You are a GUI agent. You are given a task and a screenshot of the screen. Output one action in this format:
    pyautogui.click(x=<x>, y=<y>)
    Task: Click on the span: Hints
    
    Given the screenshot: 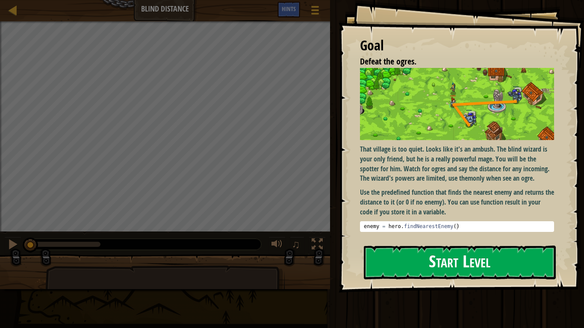 What is the action you would take?
    pyautogui.click(x=288, y=9)
    